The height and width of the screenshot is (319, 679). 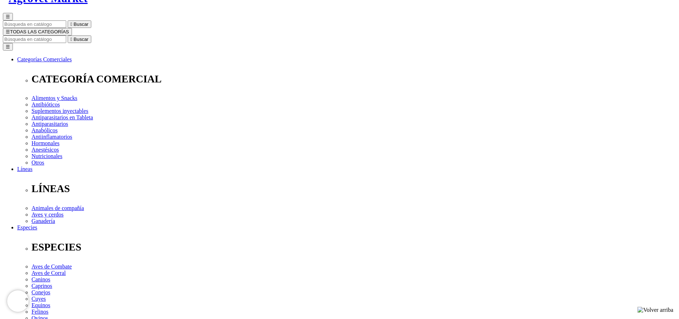 I want to click on a: Ganadería, so click(x=43, y=221).